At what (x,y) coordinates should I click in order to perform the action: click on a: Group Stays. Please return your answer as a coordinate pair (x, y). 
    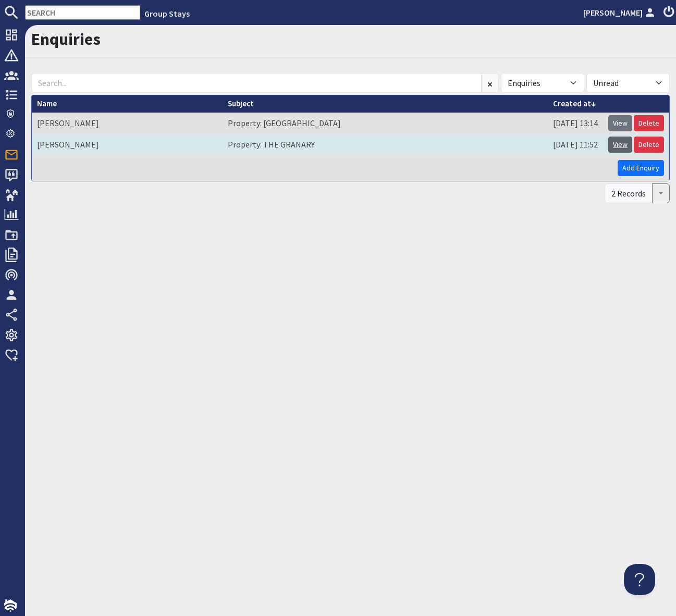
    Looking at the image, I should click on (167, 14).